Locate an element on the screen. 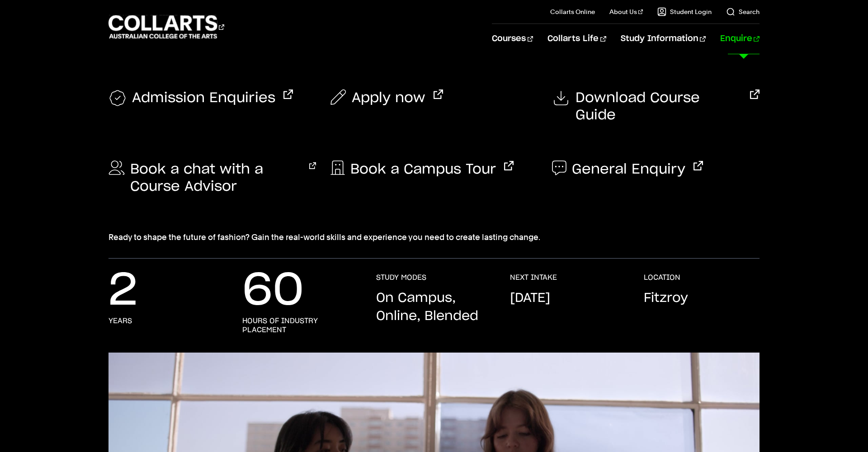 The width and height of the screenshot is (868, 452). h3: hours of industry placement is located at coordinates (300, 325).